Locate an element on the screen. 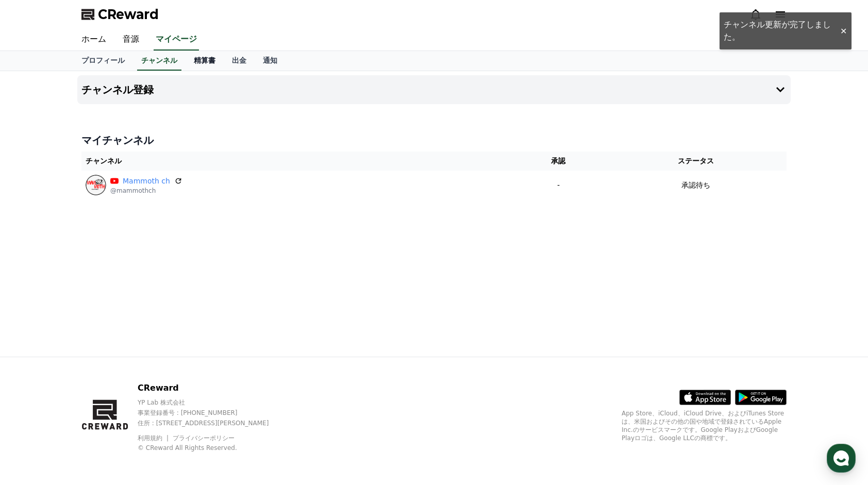 This screenshot has height=485, width=868. span: CReward is located at coordinates (128, 14).